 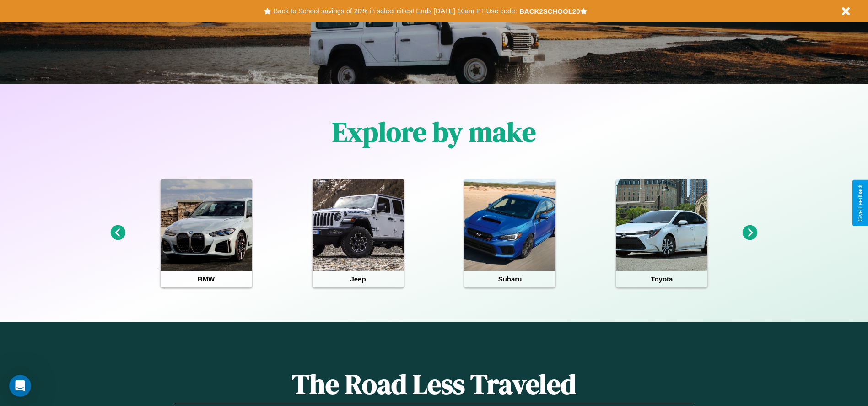 I want to click on h1: Explore by make, so click(x=434, y=132).